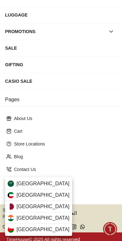  Describe the element at coordinates (11, 230) in the screenshot. I see `img: Oman` at that location.